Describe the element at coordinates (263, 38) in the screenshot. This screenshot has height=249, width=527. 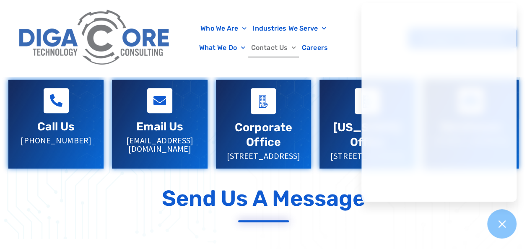
I see `nav: Menu` at that location.